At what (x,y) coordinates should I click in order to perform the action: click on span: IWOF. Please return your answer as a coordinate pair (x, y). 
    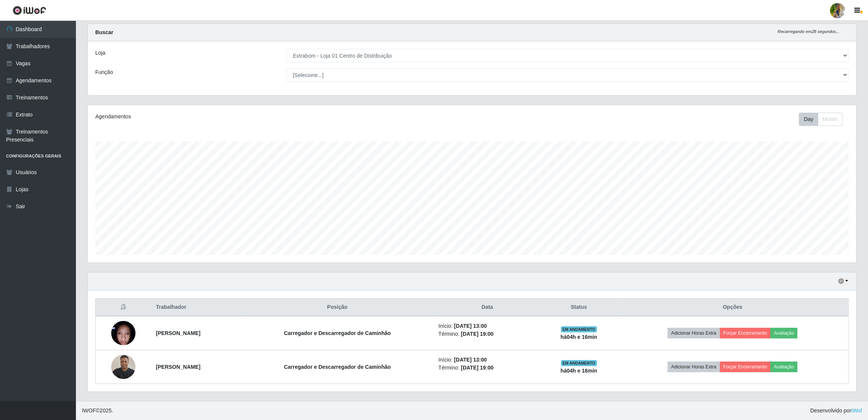
    Looking at the image, I should click on (88, 411).